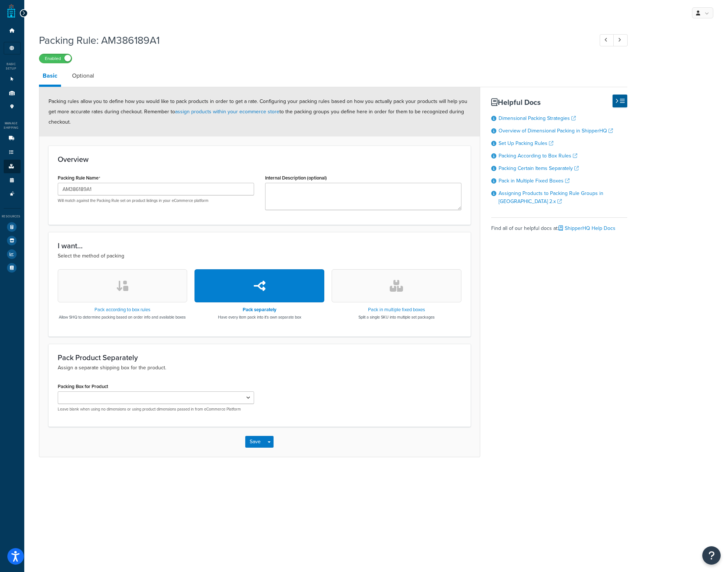 The height and width of the screenshot is (572, 728). I want to click on li: Marketplace, so click(12, 240).